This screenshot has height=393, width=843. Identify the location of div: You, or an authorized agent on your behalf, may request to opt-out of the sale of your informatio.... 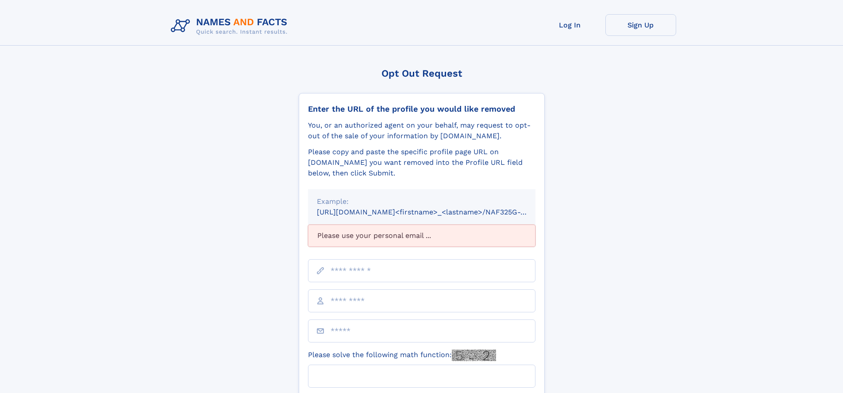
(422, 131).